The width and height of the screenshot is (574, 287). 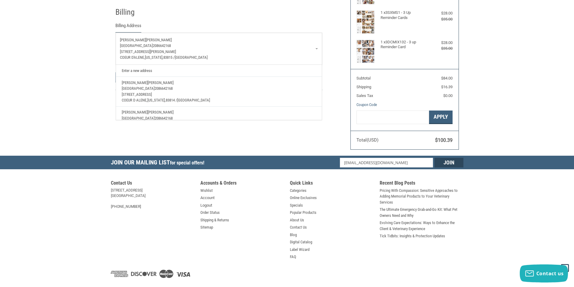 What do you see at coordinates (332, 184) in the screenshot?
I see `h5: Quick Links` at bounding box center [332, 184].